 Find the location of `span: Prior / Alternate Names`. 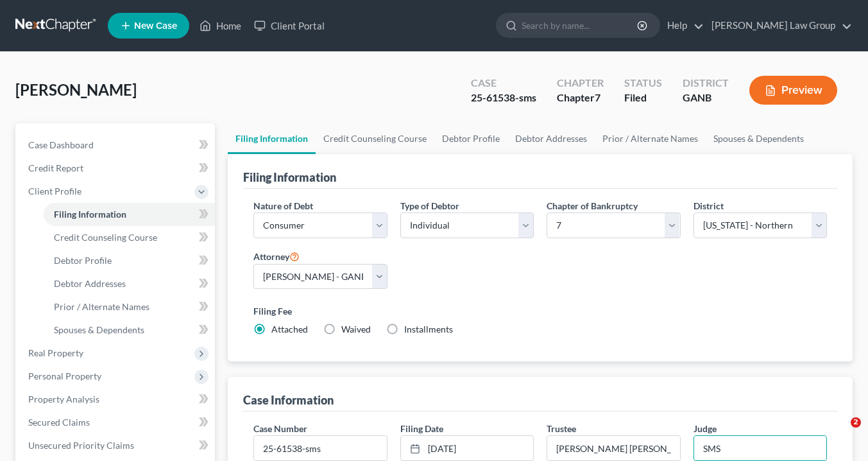

span: Prior / Alternate Names is located at coordinates (101, 306).